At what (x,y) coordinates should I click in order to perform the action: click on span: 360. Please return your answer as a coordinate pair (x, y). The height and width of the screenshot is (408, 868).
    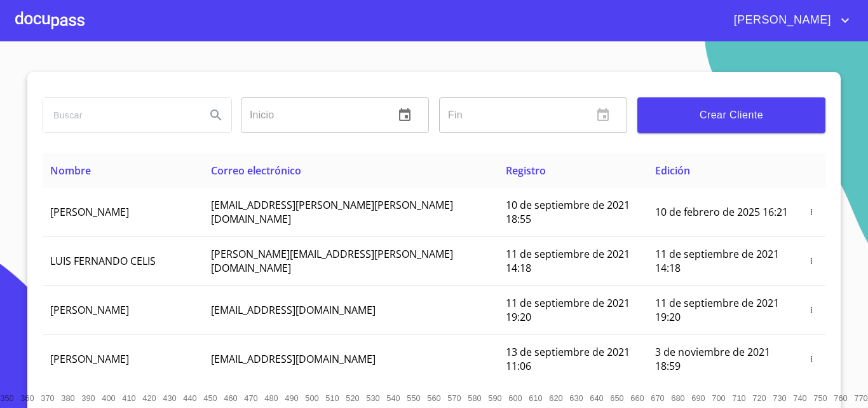
    Looking at the image, I should click on (27, 397).